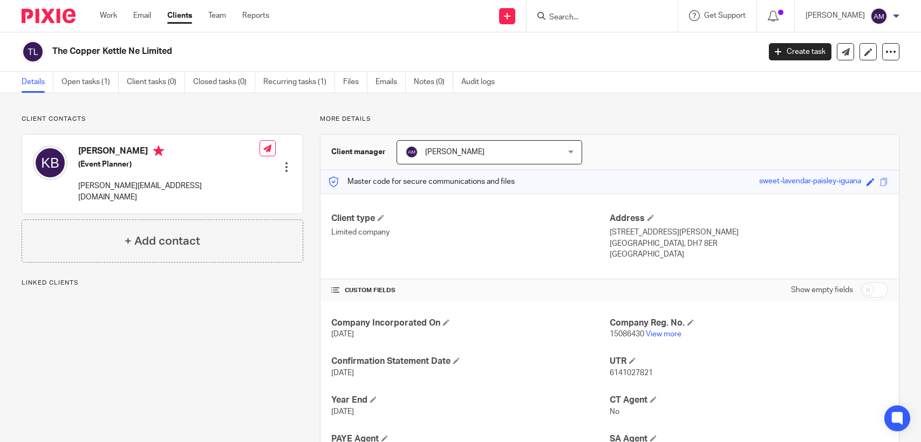 Image resolution: width=921 pixels, height=442 pixels. What do you see at coordinates (355, 82) in the screenshot?
I see `a: Files` at bounding box center [355, 82].